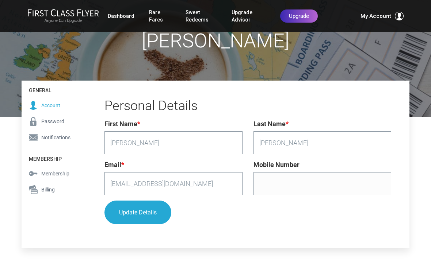 The height and width of the screenshot is (260, 431). Describe the element at coordinates (121, 16) in the screenshot. I see `a: Dashboard` at that location.